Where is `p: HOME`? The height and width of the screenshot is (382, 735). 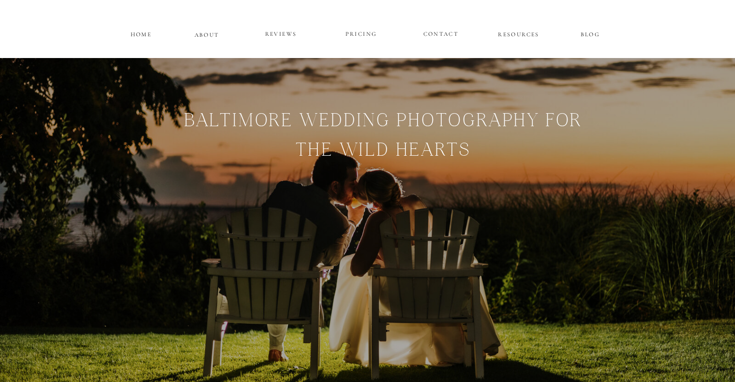
p: HOME is located at coordinates (141, 33).